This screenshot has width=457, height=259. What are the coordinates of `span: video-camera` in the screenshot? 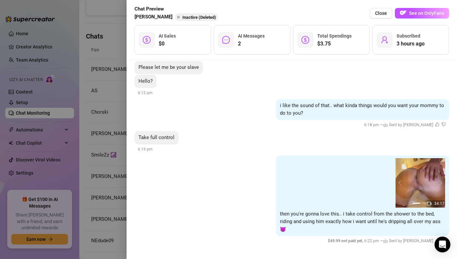 It's located at (429, 204).